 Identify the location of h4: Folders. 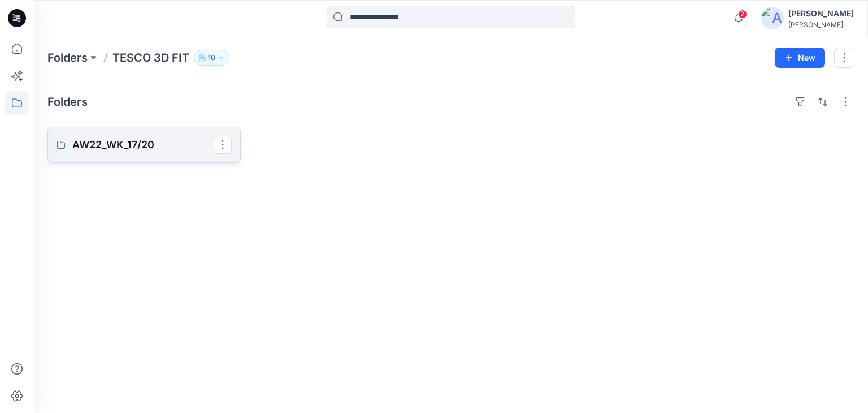
(67, 102).